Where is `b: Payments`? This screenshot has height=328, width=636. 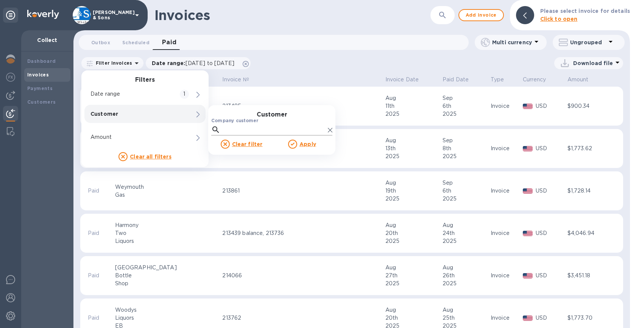
b: Payments is located at coordinates (40, 88).